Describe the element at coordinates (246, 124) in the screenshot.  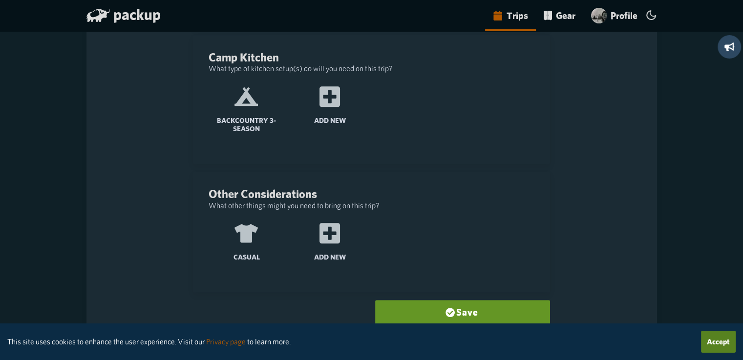
I see `span: Backcountry 3-Season` at that location.